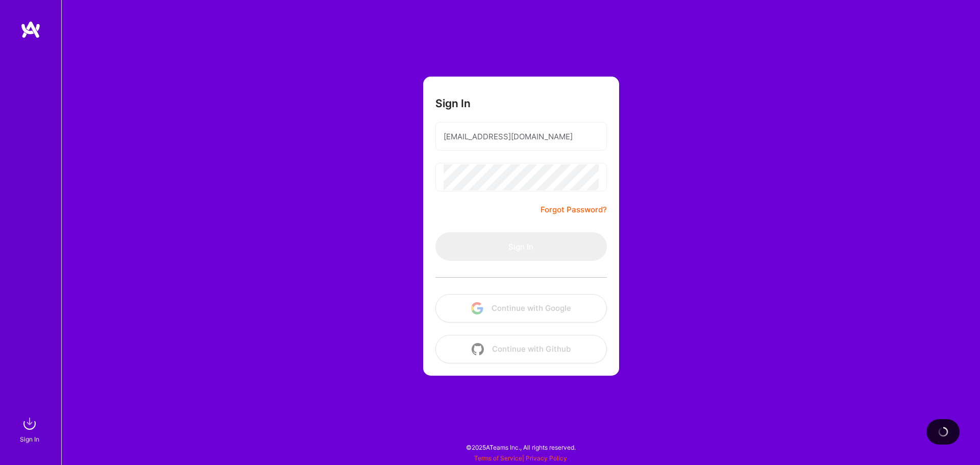  What do you see at coordinates (521, 136) in the screenshot?
I see `input: Email...` at bounding box center [521, 136].